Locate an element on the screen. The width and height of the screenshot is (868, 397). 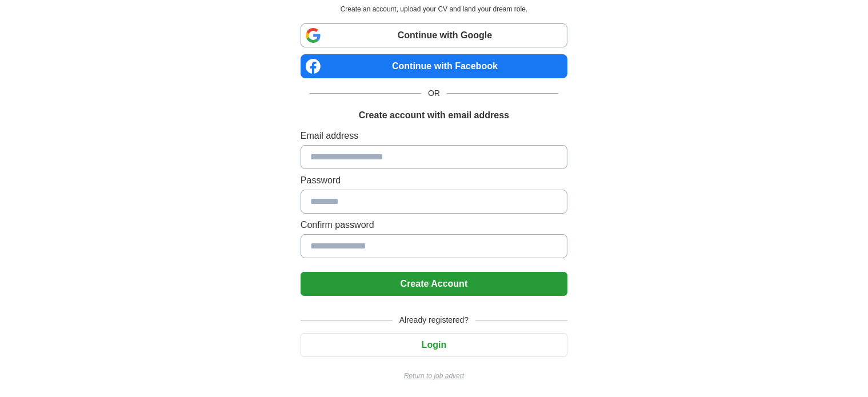
button: Create Account is located at coordinates (434, 284).